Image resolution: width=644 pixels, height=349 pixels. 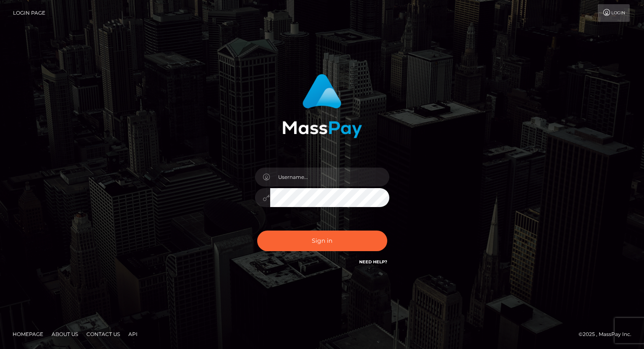 What do you see at coordinates (65, 334) in the screenshot?
I see `a: About Us` at bounding box center [65, 334].